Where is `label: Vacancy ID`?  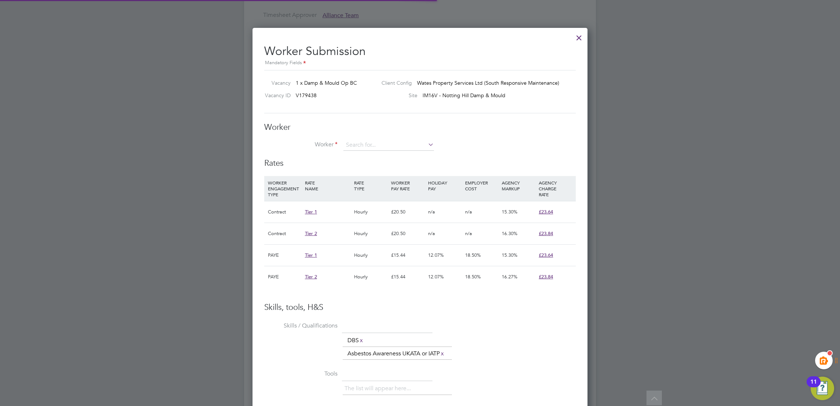
label: Vacancy ID is located at coordinates (276, 95).